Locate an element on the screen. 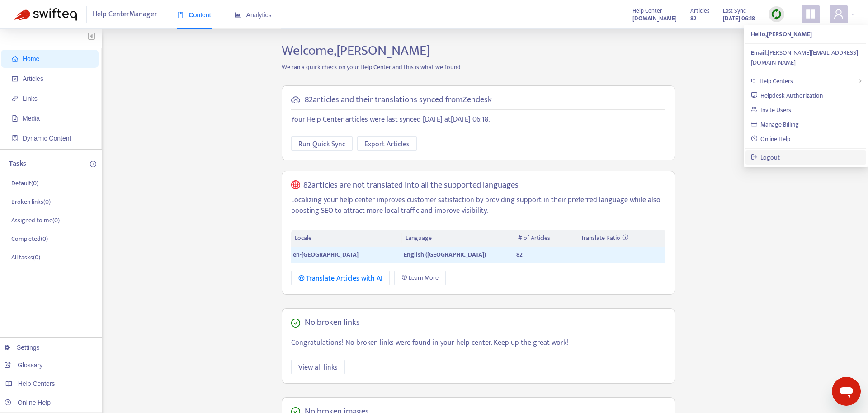  a: Invite Users is located at coordinates (771, 110).